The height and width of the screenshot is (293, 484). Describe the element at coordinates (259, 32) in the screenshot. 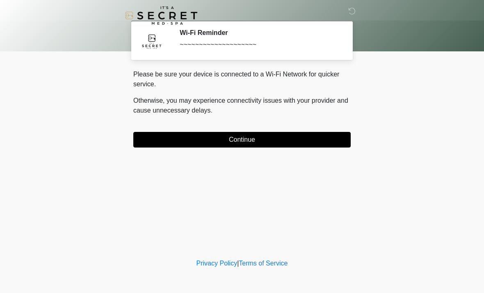

I see `h2: Wi-Fi Reminder` at that location.